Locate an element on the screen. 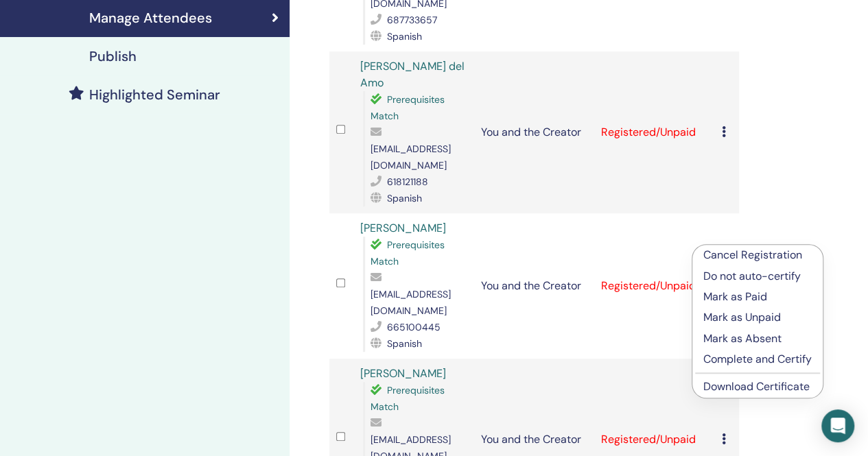  p: Mark as Absent is located at coordinates (758, 339).